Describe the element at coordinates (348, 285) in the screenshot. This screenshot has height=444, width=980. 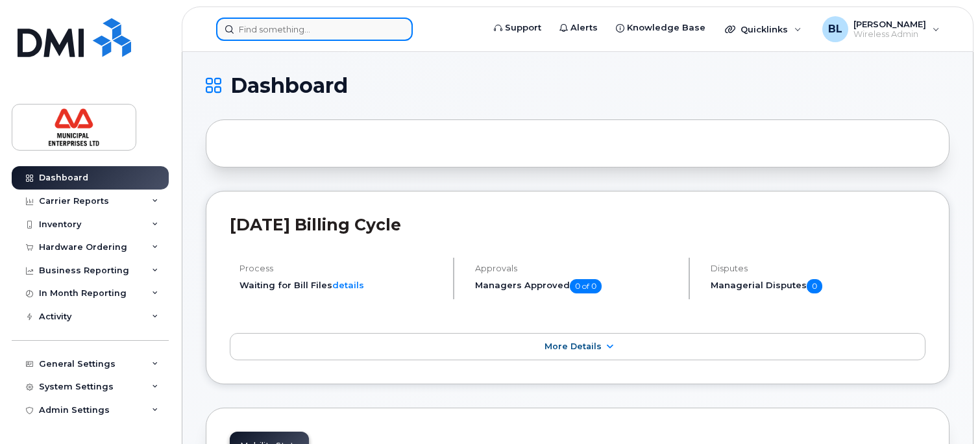
I see `a: details` at that location.